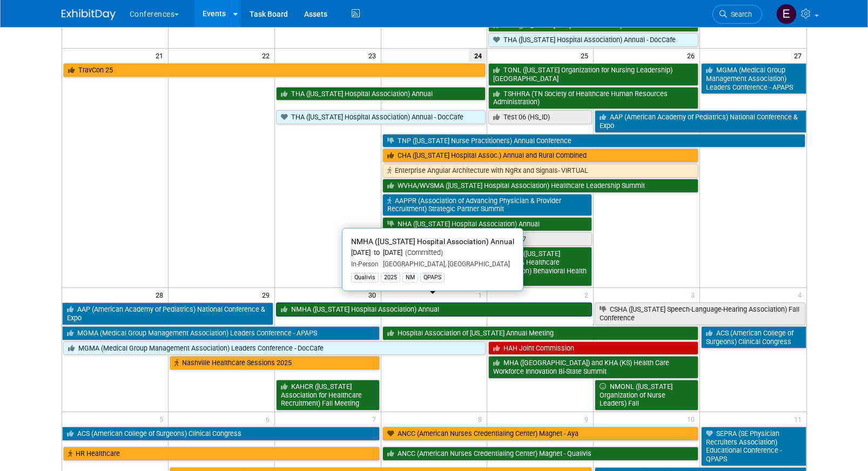 The width and height of the screenshot is (868, 471). What do you see at coordinates (802, 294) in the screenshot?
I see `span: 4` at bounding box center [802, 294].